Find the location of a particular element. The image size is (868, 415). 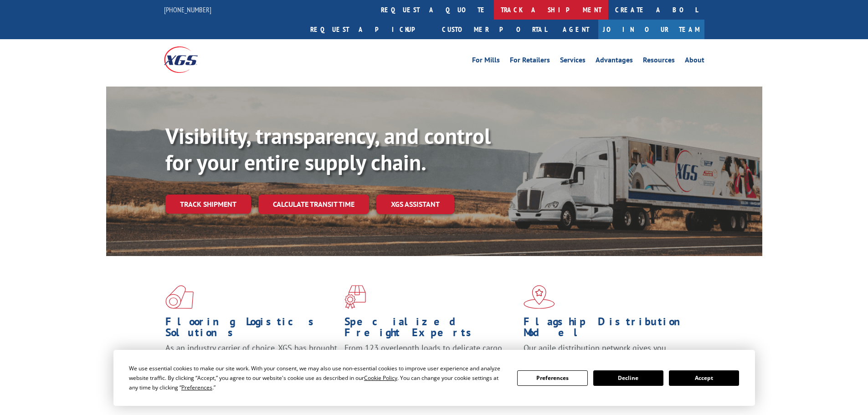

a: Advantages is located at coordinates (614, 62).